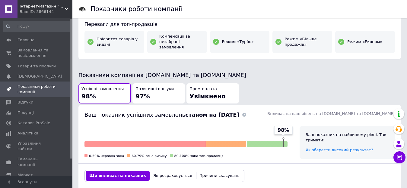  I want to click on span: Показники роботи компанії, so click(36, 90).